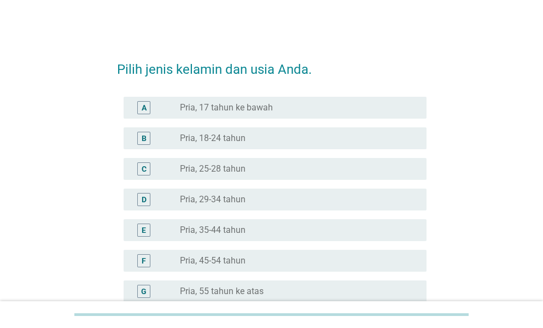 The image size is (543, 328). What do you see at coordinates (144, 107) in the screenshot?
I see `div: A` at bounding box center [144, 107].